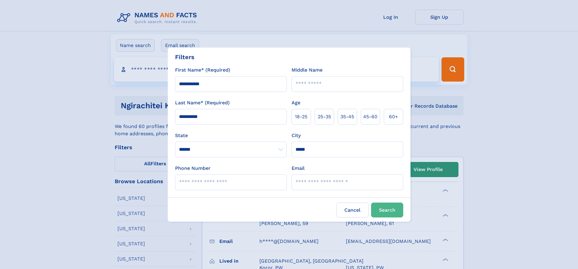  I want to click on span: 18‑25, so click(301, 117).